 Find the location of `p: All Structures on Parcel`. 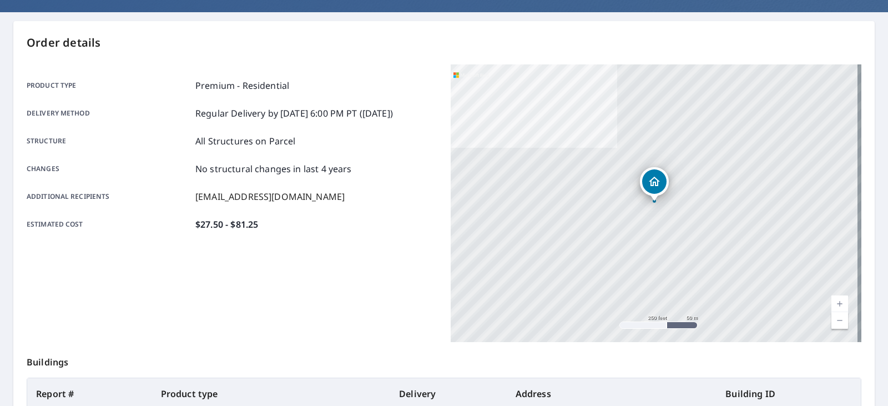

p: All Structures on Parcel is located at coordinates (245, 141).